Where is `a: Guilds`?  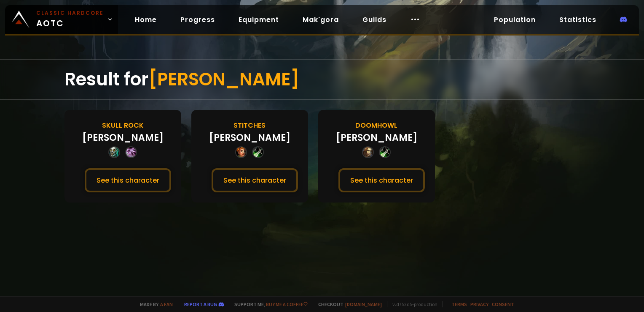 a: Guilds is located at coordinates (374, 20).